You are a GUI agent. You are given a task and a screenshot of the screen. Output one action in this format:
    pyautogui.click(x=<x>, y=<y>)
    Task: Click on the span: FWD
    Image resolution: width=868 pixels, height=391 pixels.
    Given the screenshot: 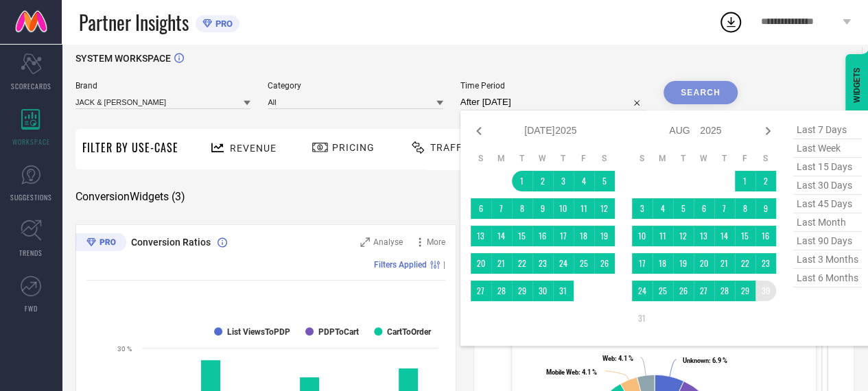 What is the action you would take?
    pyautogui.click(x=31, y=308)
    